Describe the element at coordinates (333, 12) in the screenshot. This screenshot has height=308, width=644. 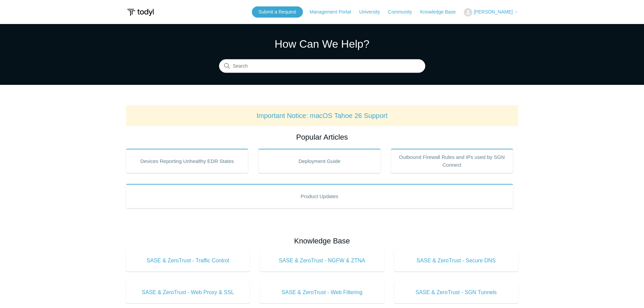
I see `a: Management Portal` at that location.